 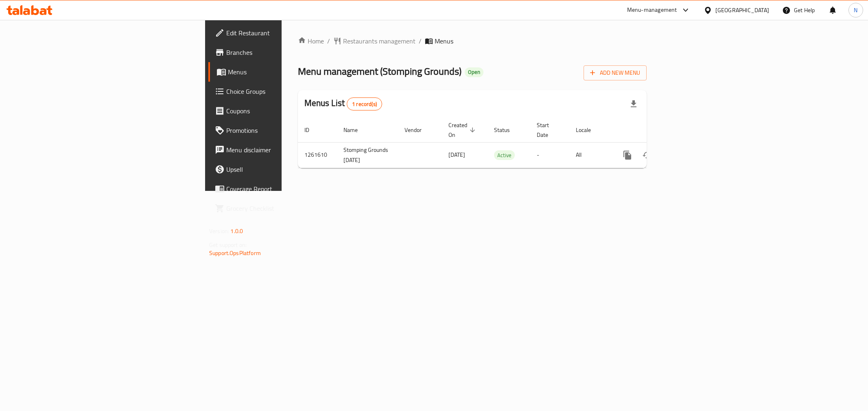 I want to click on span: Coupons, so click(x=285, y=111).